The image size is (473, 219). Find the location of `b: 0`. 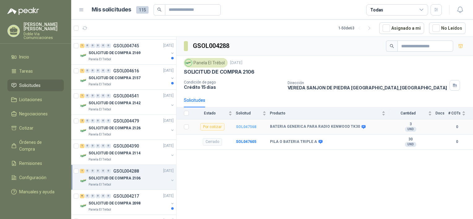

b: 0 is located at coordinates (457, 127).